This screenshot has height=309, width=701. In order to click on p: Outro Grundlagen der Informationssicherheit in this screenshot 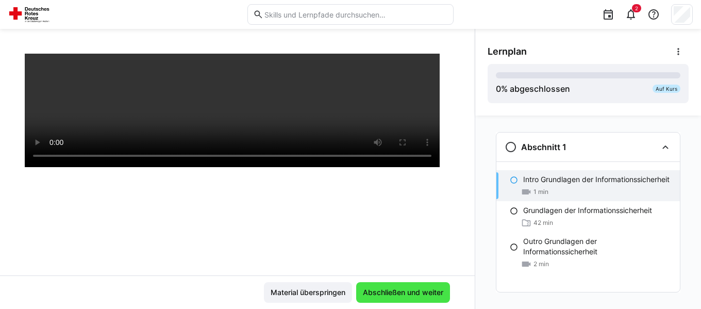, I will do `click(598, 246)`.